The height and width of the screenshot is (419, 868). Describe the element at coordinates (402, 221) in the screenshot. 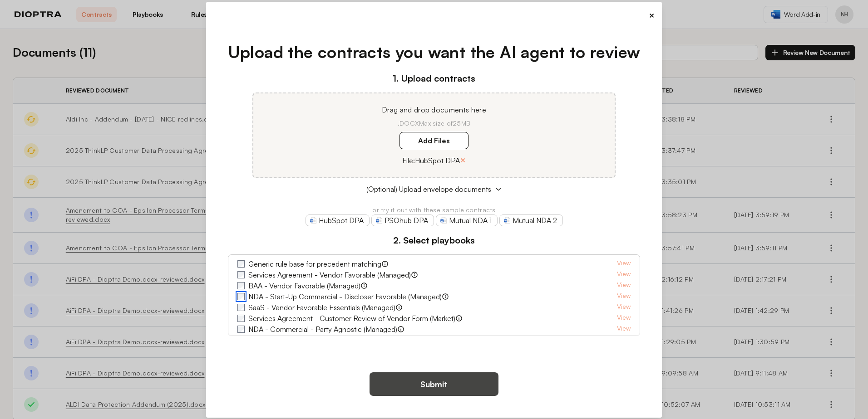

I see `a: PSOhub DPA` at that location.